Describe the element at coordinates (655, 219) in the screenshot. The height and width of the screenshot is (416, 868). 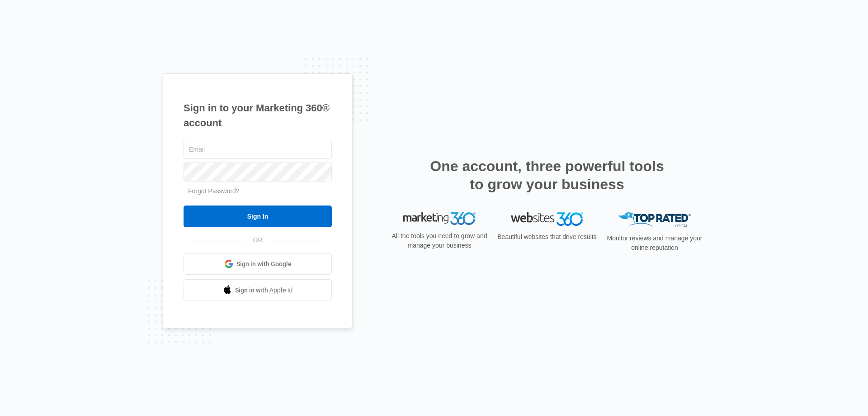
I see `img: Top Rated Local` at that location.